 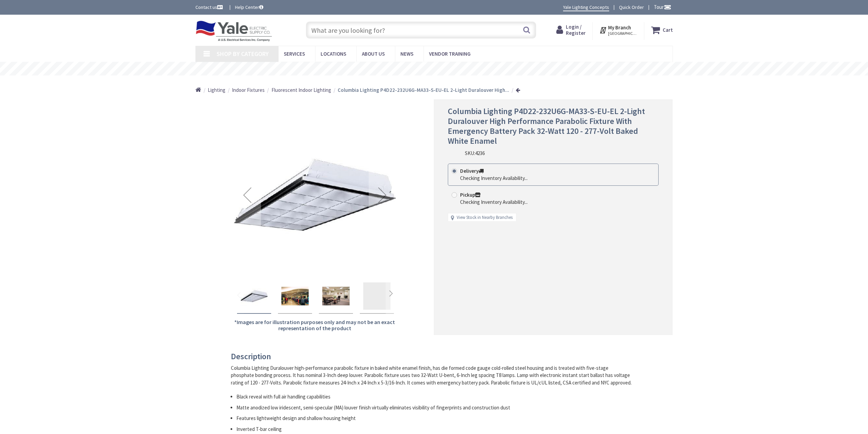 I want to click on a: Login / Register, so click(x=571, y=30).